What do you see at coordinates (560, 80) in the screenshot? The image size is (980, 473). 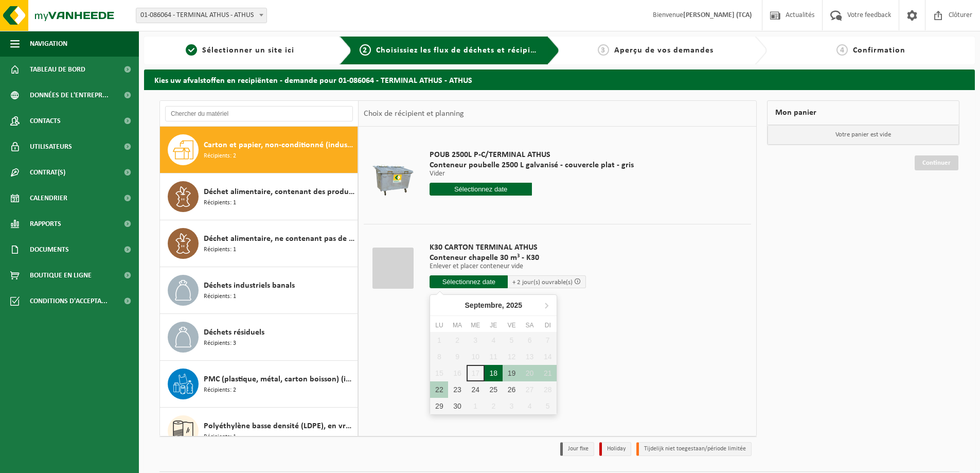 I see `h2: Kies uw afvalstoffen en recipiënten - demande pour 01-086064 - TERMINAL ATHUS - ATHUS` at bounding box center [560, 80].